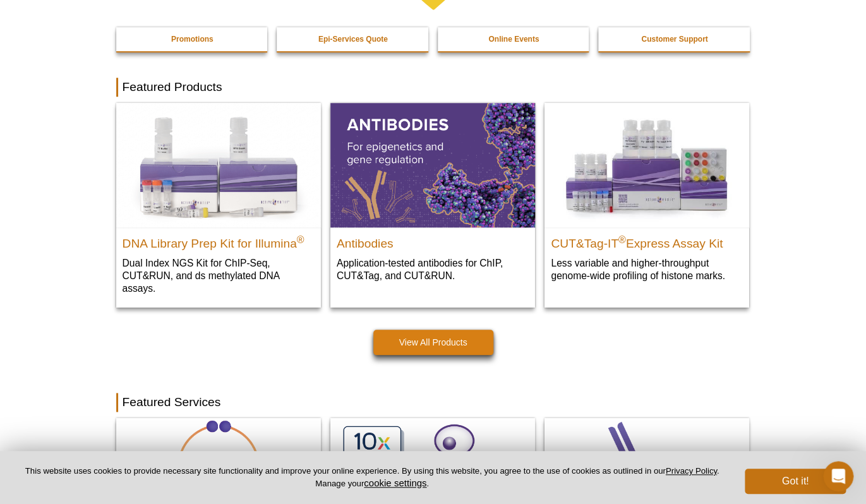 This screenshot has height=504, width=866. Describe the element at coordinates (647, 241) in the screenshot. I see `h2: CUT&Tag-IT Express Assay Kit` at that location.